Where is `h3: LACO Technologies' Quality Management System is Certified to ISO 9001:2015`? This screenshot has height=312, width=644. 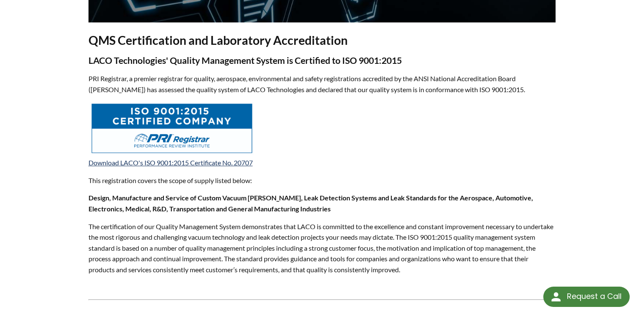
h3: LACO Technologies' Quality Management System is Certified to ISO 9001:2015 is located at coordinates (322, 61).